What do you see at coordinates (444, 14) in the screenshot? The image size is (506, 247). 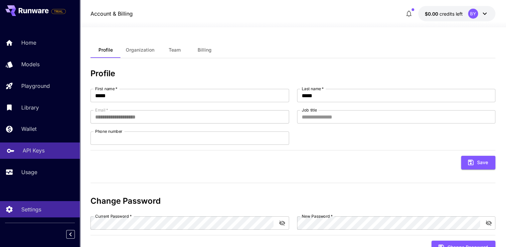 I see `div: $0.00` at bounding box center [444, 14].